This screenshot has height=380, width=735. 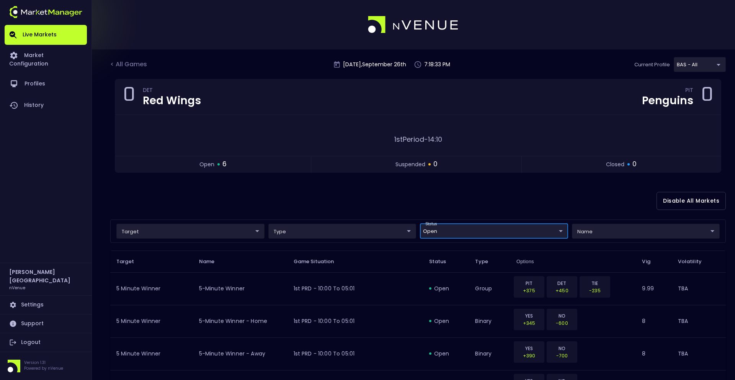 What do you see at coordinates (46, 105) in the screenshot?
I see `a: History` at bounding box center [46, 105].